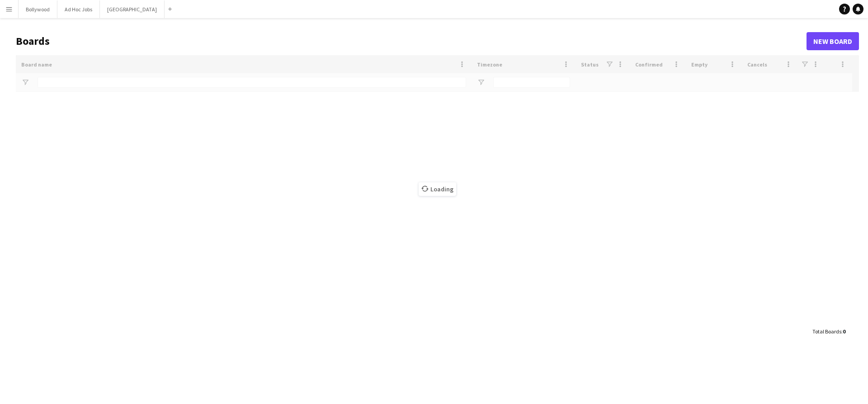 This screenshot has width=868, height=404. Describe the element at coordinates (833, 41) in the screenshot. I see `a: New Board` at that location.